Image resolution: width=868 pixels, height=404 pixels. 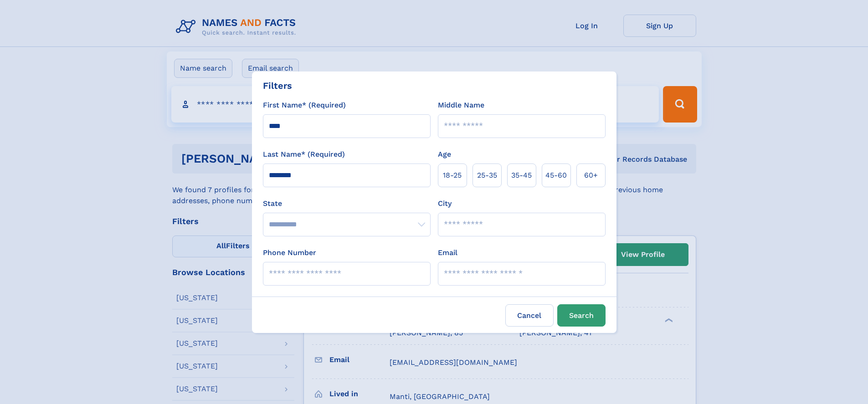 What do you see at coordinates (278, 86) in the screenshot?
I see `div: Filters` at bounding box center [278, 86].